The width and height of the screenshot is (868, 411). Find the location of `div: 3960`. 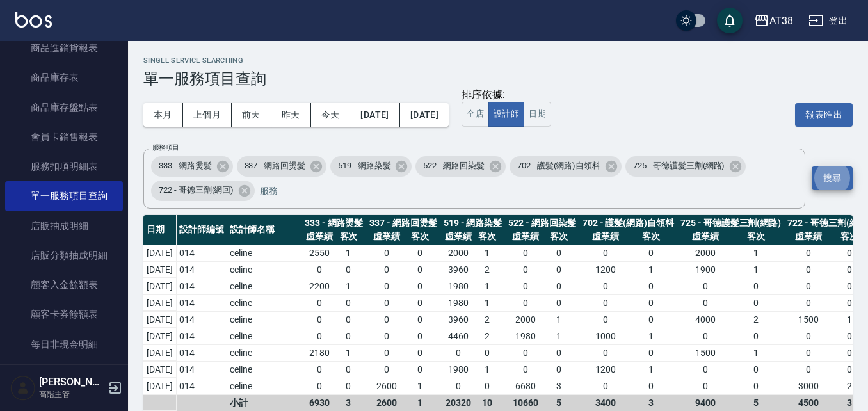

div: 3960 is located at coordinates (458, 320).